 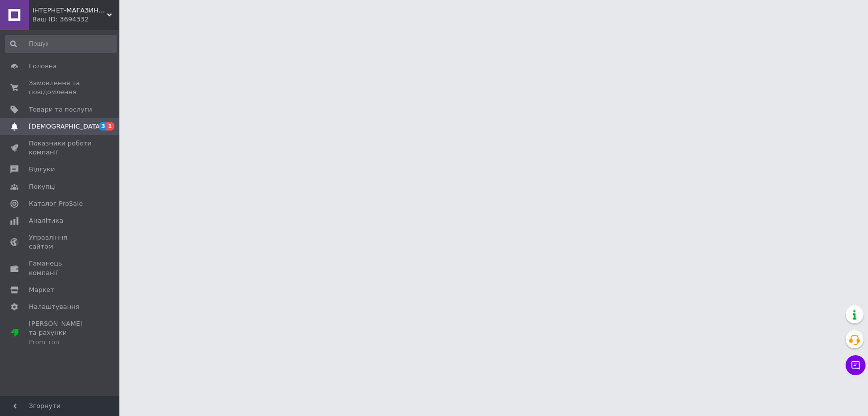 I want to click on div: Prom топ, so click(x=60, y=342).